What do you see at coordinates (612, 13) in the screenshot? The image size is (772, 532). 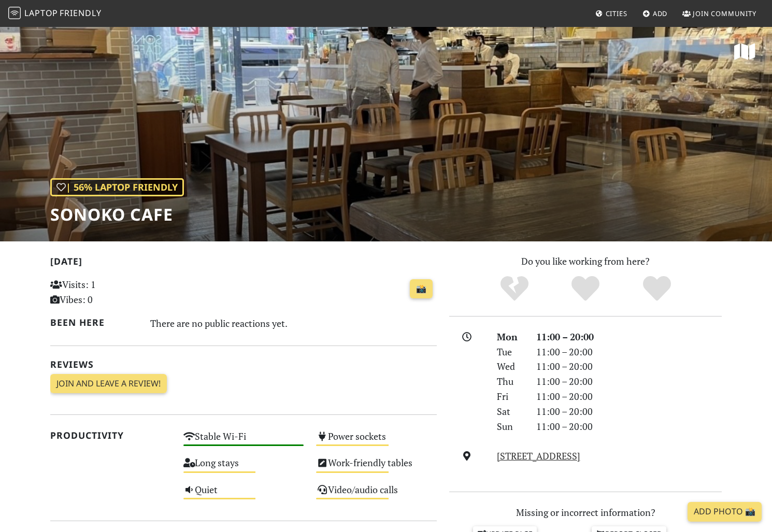 I see `a: Cities` at bounding box center [612, 13].